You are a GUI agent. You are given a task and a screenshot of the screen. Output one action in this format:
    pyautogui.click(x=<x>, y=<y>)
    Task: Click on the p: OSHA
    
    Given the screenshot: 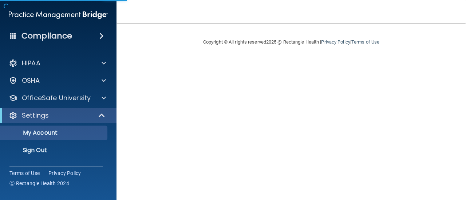 What is the action you would take?
    pyautogui.click(x=31, y=81)
    